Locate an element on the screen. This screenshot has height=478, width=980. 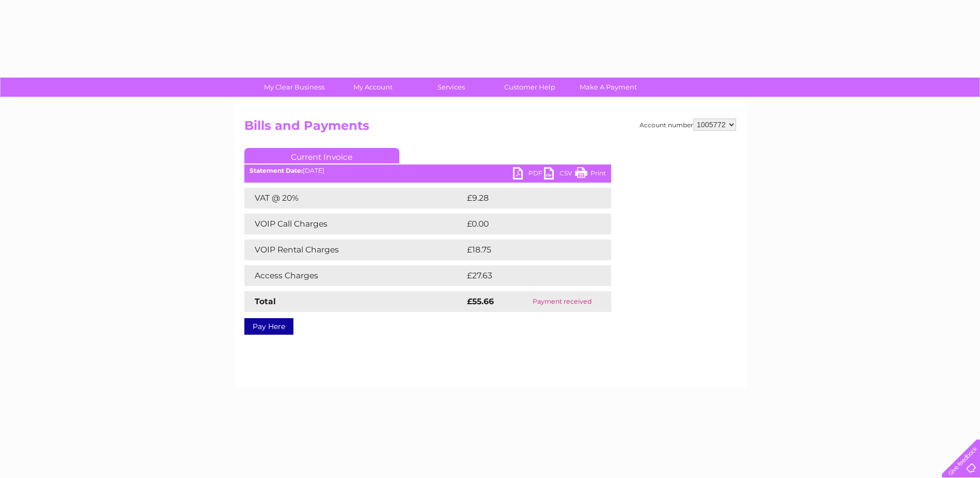
td: VOIP Call Charges is located at coordinates (355, 224).